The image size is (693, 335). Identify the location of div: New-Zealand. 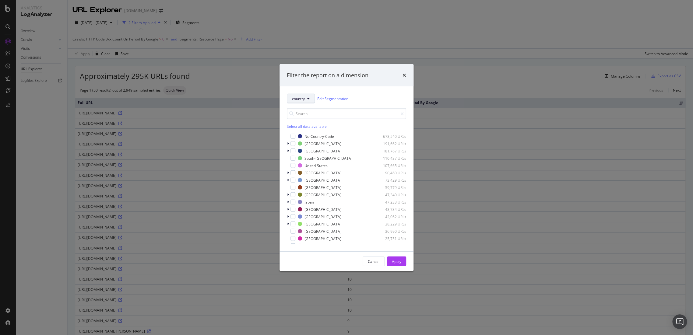
(316, 246).